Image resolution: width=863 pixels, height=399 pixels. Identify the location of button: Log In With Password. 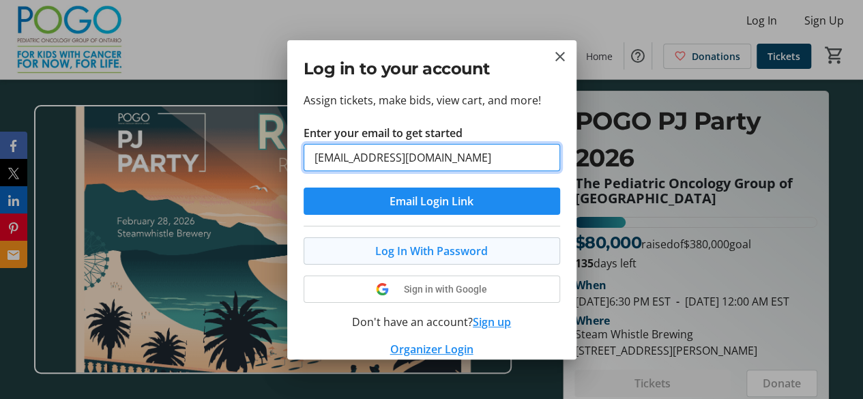
(432, 251).